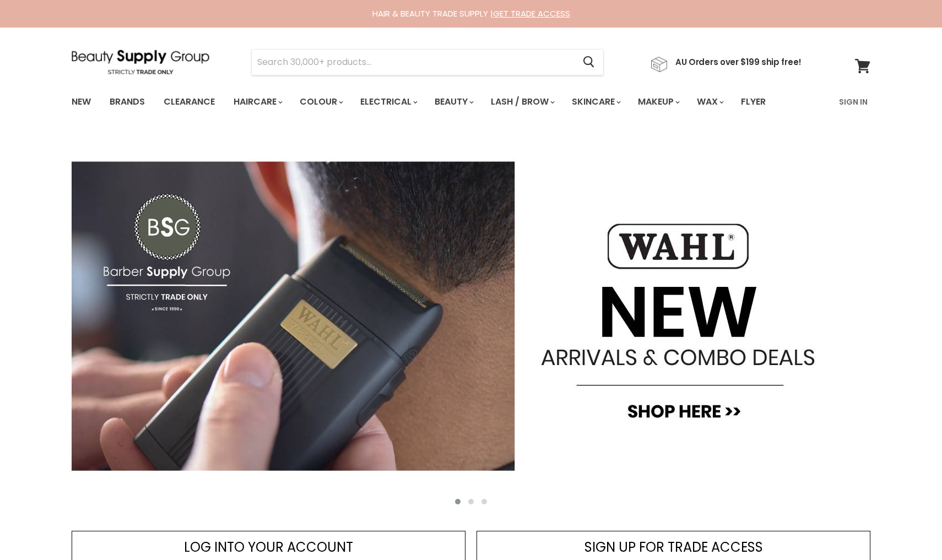  What do you see at coordinates (674, 547) in the screenshot?
I see `span: SIGN UP FOR TRADE ACCESS` at bounding box center [674, 547].